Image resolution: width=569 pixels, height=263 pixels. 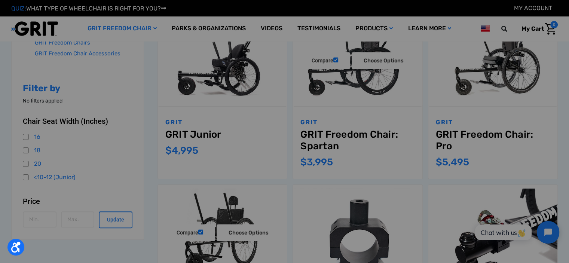 I want to click on img: Cart, so click(x=550, y=29).